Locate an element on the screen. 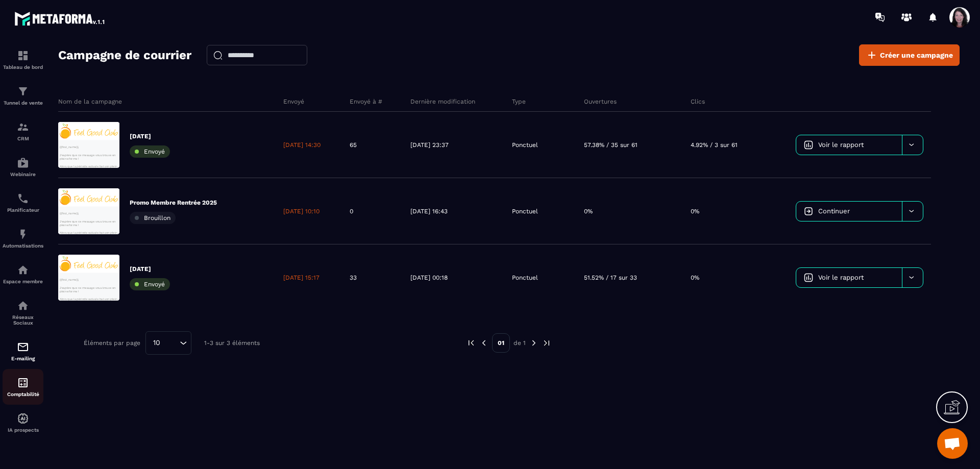 The image size is (980, 469). p: 01 is located at coordinates (501, 343).